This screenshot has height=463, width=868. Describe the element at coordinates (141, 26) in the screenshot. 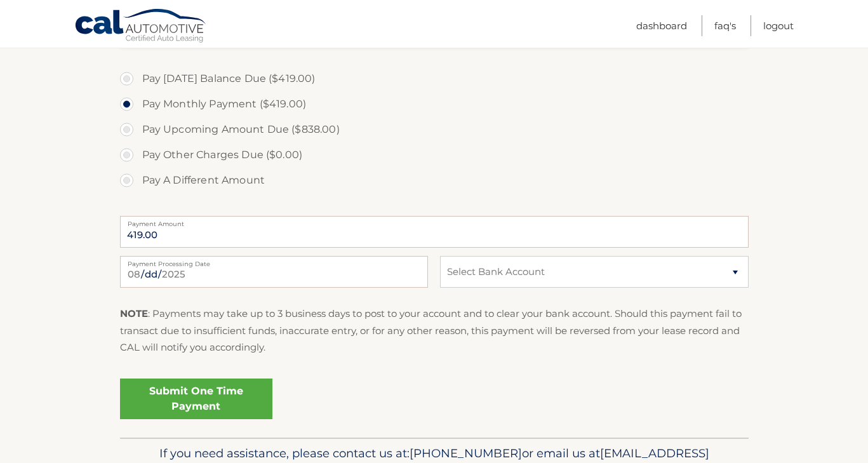

I see `a: Cal Automotive` at that location.